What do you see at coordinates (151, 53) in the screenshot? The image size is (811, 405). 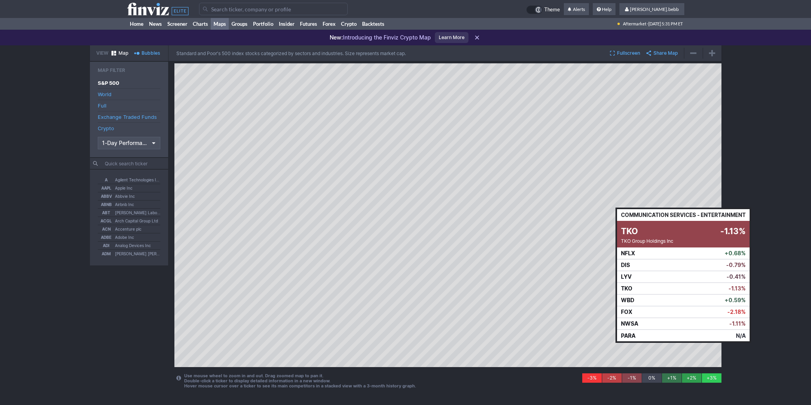 I see `span: Bubbles` at bounding box center [151, 53].